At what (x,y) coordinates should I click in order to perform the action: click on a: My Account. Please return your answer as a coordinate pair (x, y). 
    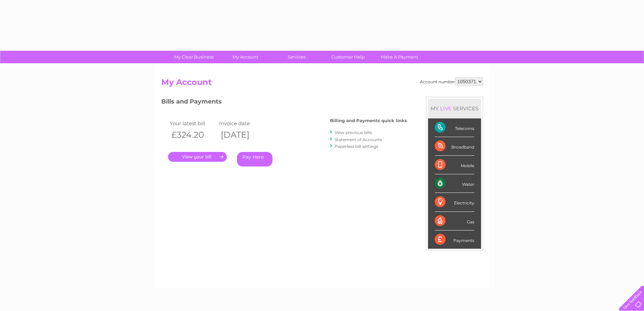
    Looking at the image, I should click on (245, 57).